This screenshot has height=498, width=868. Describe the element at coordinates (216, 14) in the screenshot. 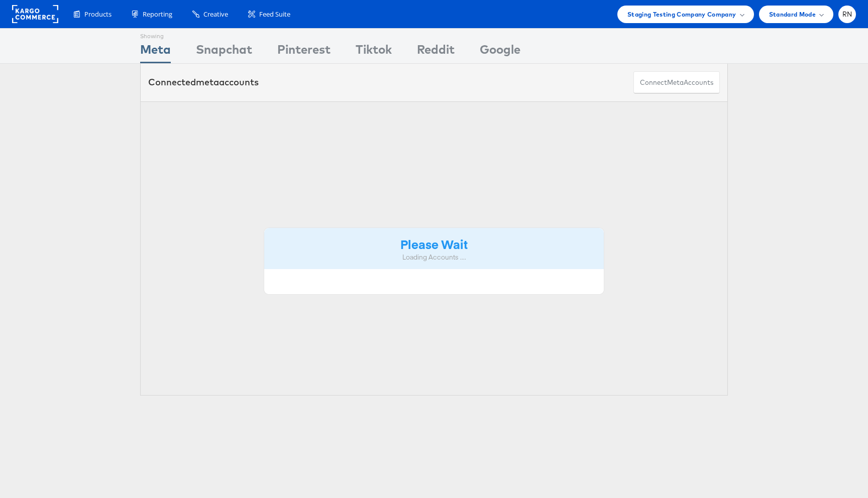

I see `span: Creative` at that location.